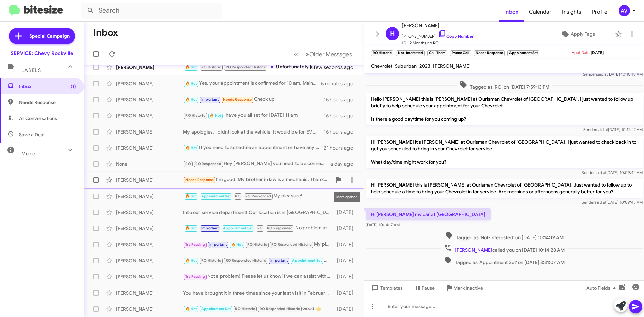 Image resolution: width=644 pixels, height=317 pixels. What do you see at coordinates (541, 12) in the screenshot?
I see `span: Calendar` at bounding box center [541, 12].